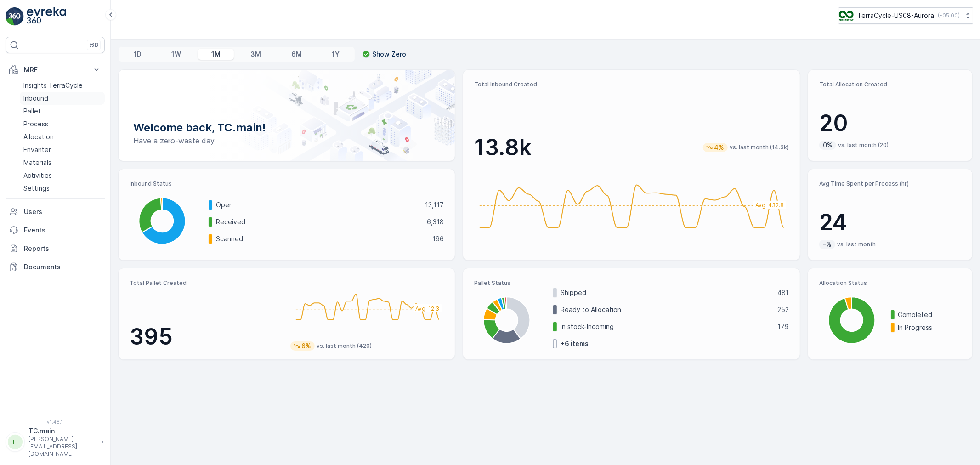 Image resolution: width=980 pixels, height=465 pixels. What do you see at coordinates (335, 54) in the screenshot?
I see `p: 1Y` at bounding box center [335, 54].